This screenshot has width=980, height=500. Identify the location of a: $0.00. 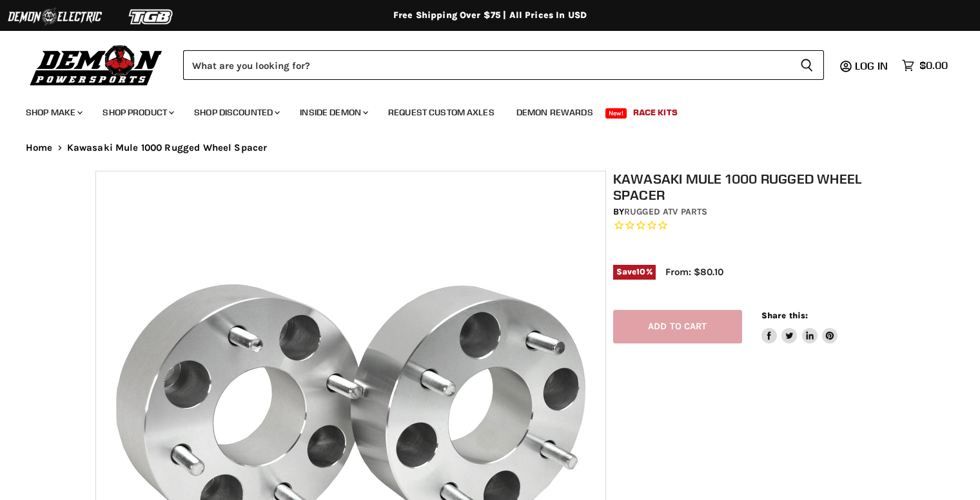
(925, 65).